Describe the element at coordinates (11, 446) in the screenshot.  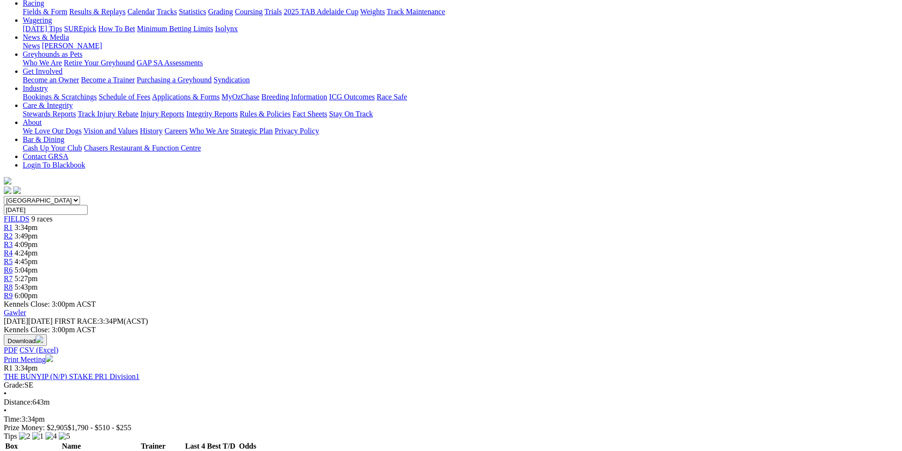
I see `span: Box` at that location.